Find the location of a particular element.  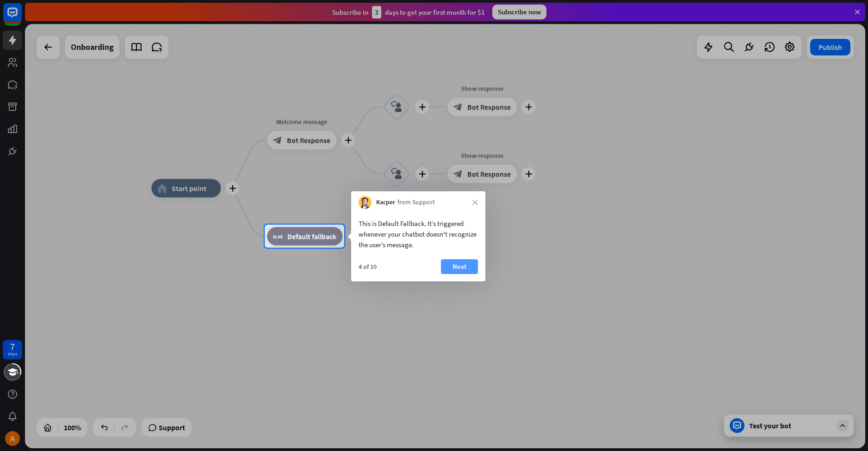

div: This is Default Fallback. It’s triggered whenever your chatbot doesn't recognize the user’s message. is located at coordinates (418, 234).